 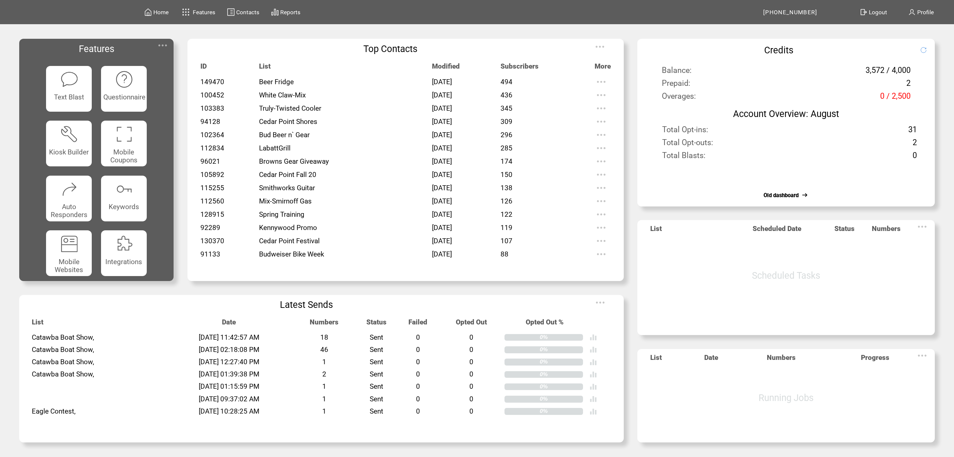 I want to click on span: Bud Beer n` Gear, so click(x=284, y=135).